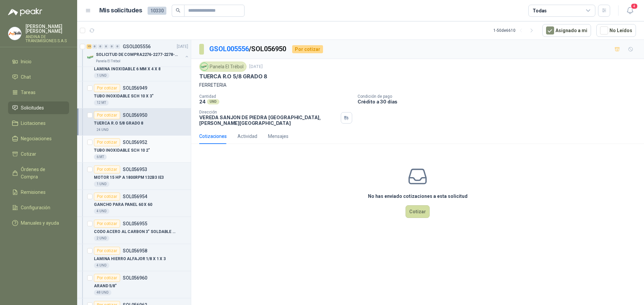 The image size is (644, 305). I want to click on a: Cotizar, so click(39, 154).